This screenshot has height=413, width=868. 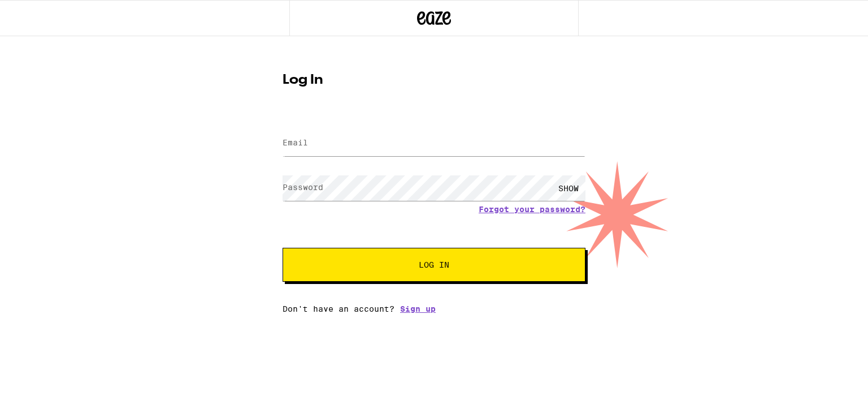 What do you see at coordinates (418, 309) in the screenshot?
I see `a: Sign up` at bounding box center [418, 309].